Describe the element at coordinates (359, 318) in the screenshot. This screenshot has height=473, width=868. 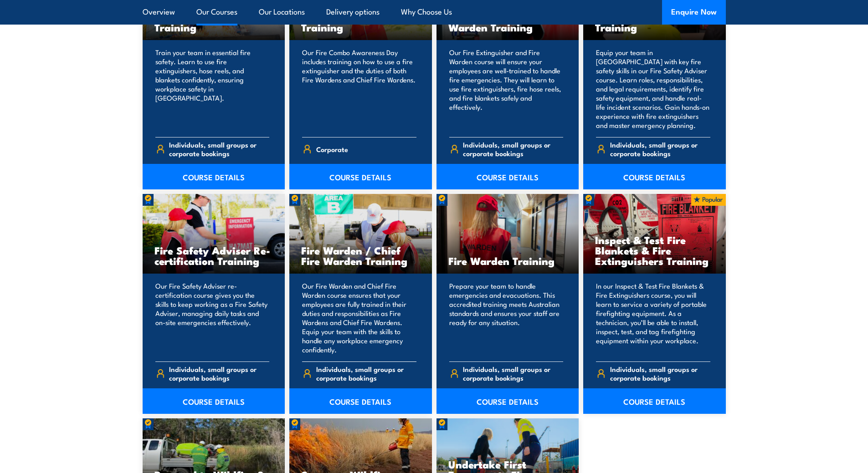
I see `p: Our Fire Warden and Chief Fire Warden course ensures that your employees are fully trained in the...` at that location.